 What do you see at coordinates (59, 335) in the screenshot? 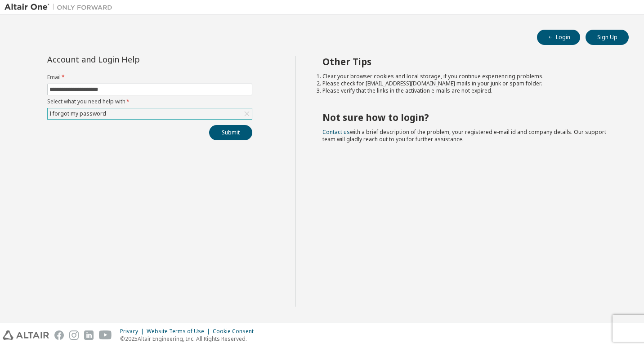
I see `img: facebook.svg` at bounding box center [59, 335].